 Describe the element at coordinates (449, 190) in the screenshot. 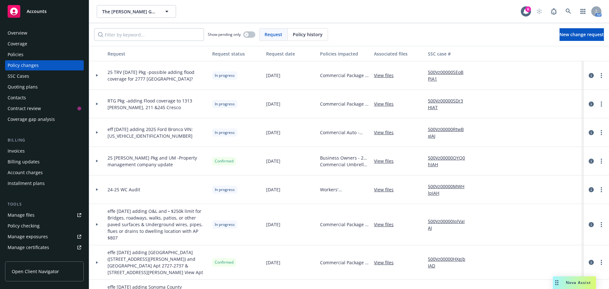

I see `a: 500Vz00000MWHlpIAH` at that location.